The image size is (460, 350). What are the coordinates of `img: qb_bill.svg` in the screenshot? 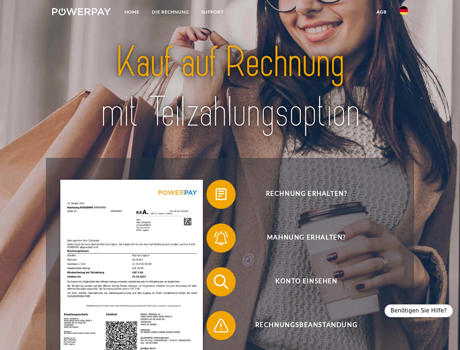 It's located at (221, 194).